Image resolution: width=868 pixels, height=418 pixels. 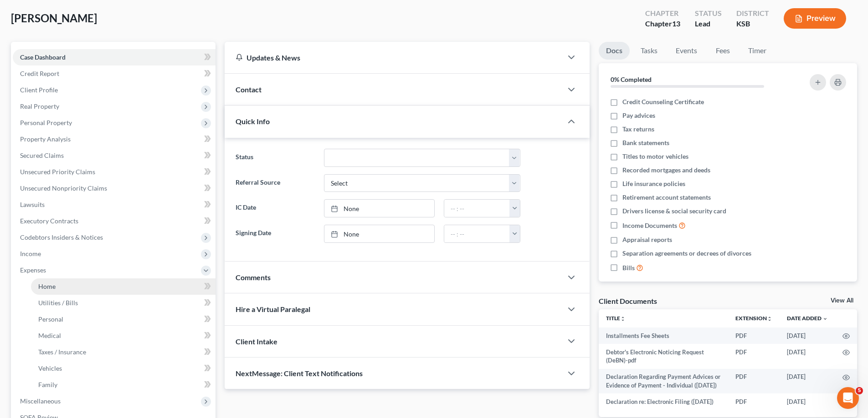 What do you see at coordinates (114, 172) in the screenshot?
I see `a: Unsecured Priority Claims` at bounding box center [114, 172].